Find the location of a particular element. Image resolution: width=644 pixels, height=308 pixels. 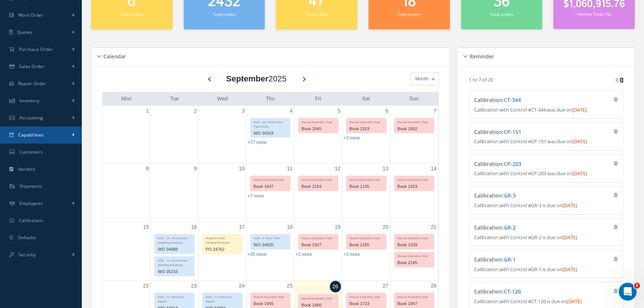

div: Book 2045 is located at coordinates (318, 129).